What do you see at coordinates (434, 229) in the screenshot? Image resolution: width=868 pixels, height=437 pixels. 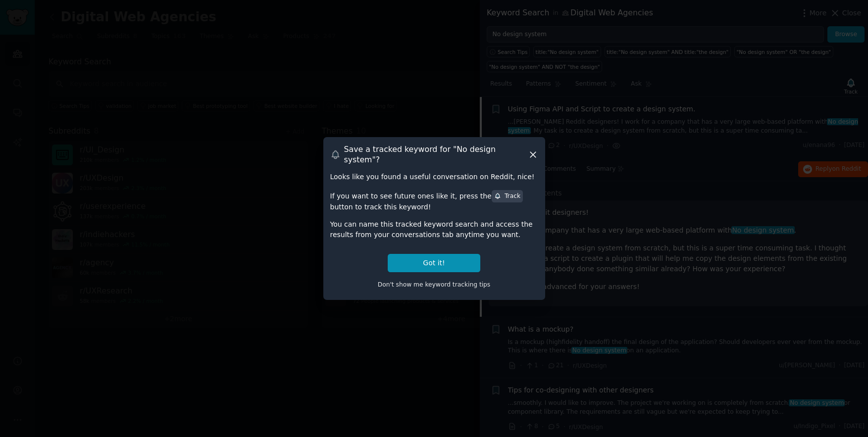 I see `div: You can name this tracked keyword search and access the results from your conversations tab anyti...` at bounding box center [434, 229].